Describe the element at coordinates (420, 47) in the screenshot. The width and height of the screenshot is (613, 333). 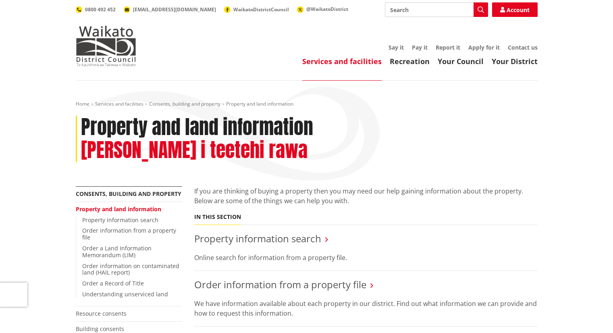
I see `a: Pay it` at that location.